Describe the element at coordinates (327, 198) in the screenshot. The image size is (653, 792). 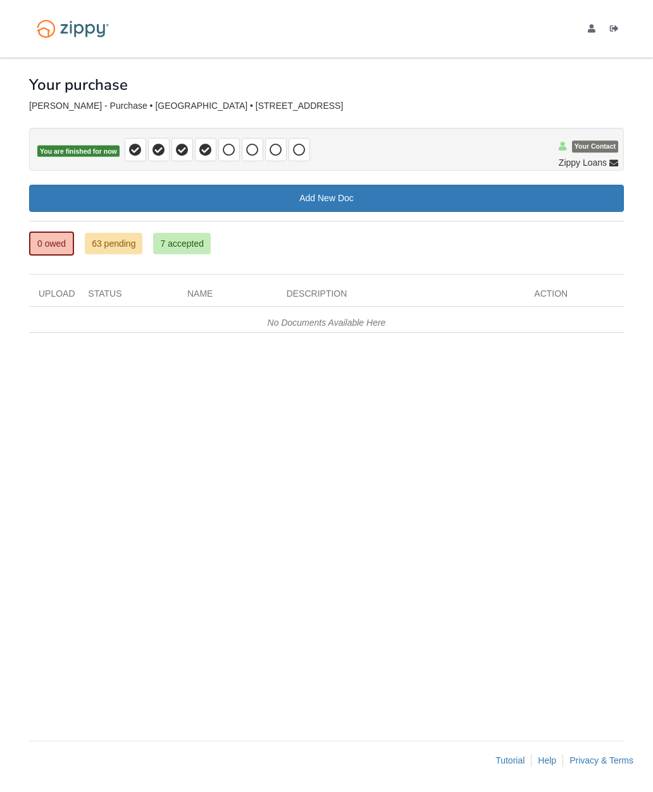
I see `a: Add New Doc` at that location.